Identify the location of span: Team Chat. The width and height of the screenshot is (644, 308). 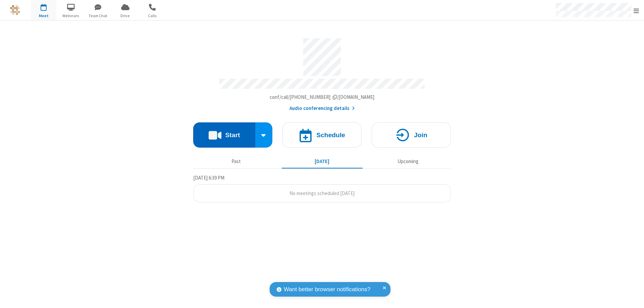
(98, 16).